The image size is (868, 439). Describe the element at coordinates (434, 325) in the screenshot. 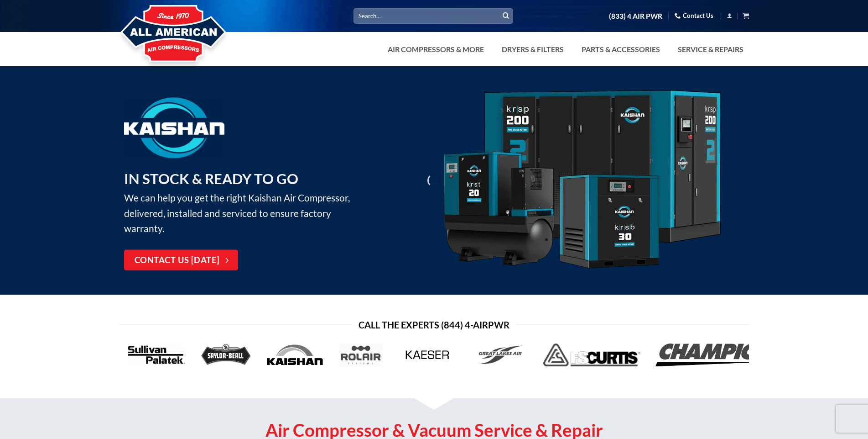

I see `span: Call the Experts (844) 4-AirPwr` at that location.